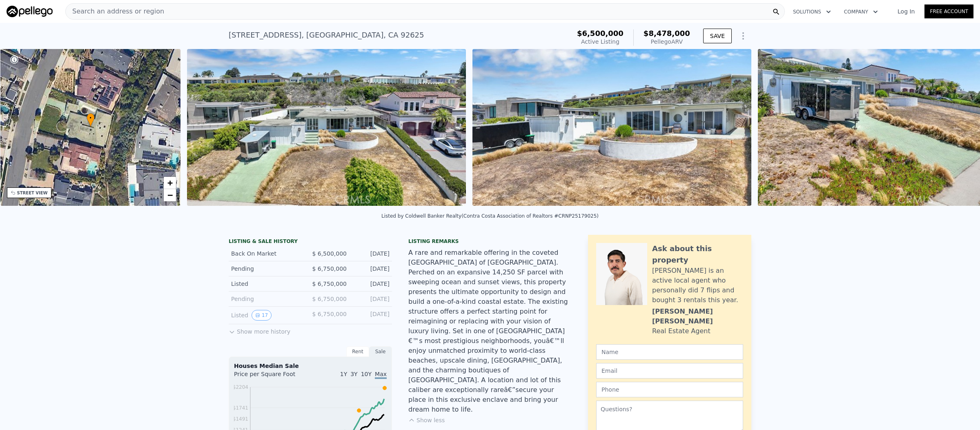 The width and height of the screenshot is (980, 430). Describe the element at coordinates (241, 419) in the screenshot. I see `tspan: $1491` at that location.